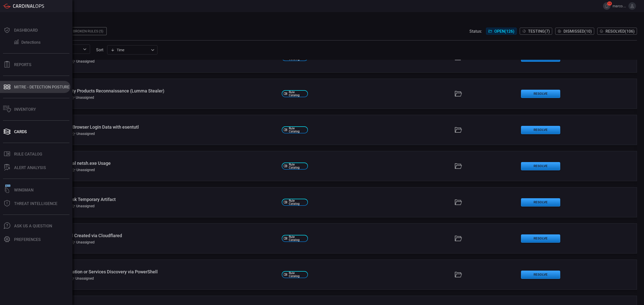 The height and width of the screenshot is (305, 644). What do you see at coordinates (617, 31) in the screenshot?
I see `button: Resolved(106)` at bounding box center [617, 31].